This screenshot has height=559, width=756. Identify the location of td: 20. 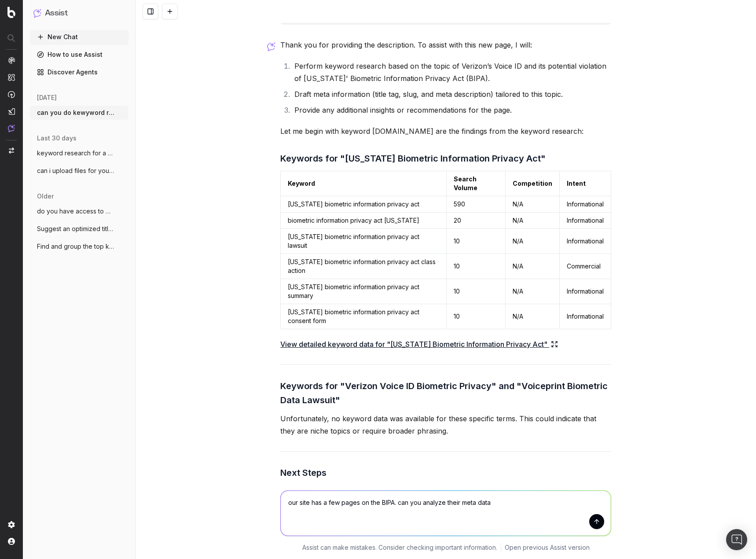
(476, 221).